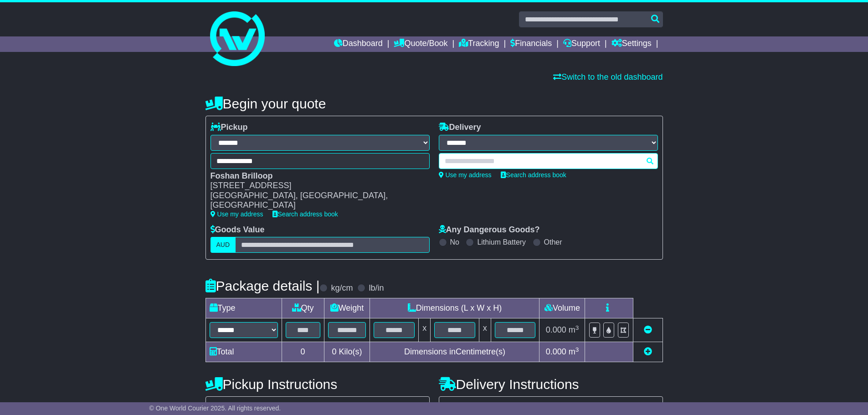  I want to click on h4: Package details |, so click(262, 286).